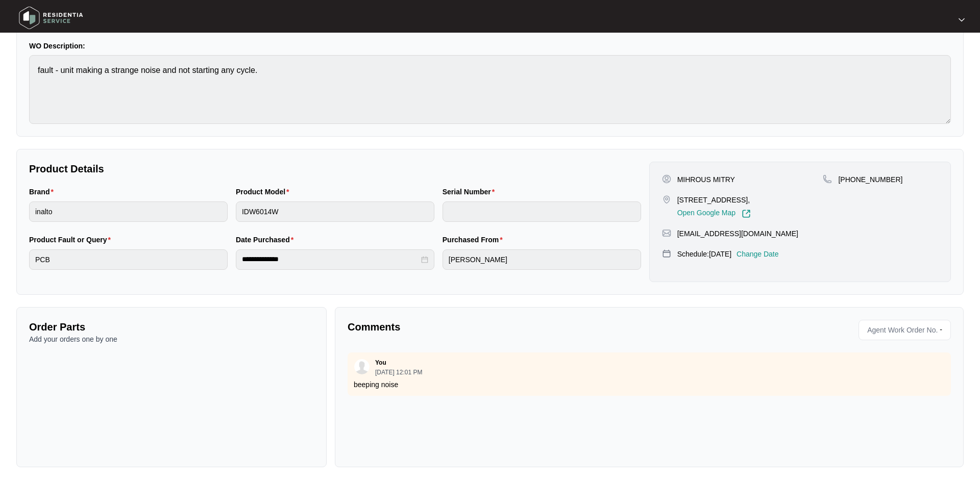 The image size is (980, 483). Describe the element at coordinates (474, 240) in the screenshot. I see `label: Purchased From` at that location.